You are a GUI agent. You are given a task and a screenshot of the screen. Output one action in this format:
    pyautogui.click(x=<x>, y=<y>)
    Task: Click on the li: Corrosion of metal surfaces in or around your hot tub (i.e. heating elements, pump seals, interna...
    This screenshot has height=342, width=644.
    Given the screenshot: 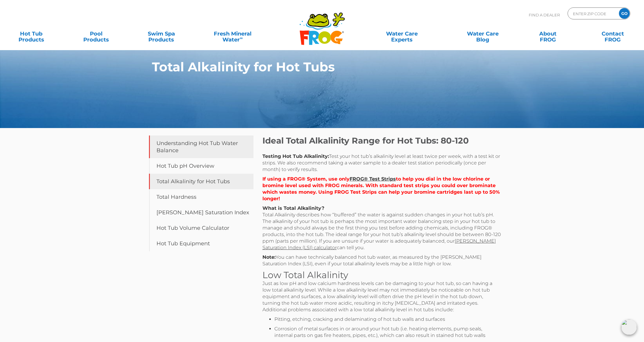 What is the action you would take?
    pyautogui.click(x=388, y=332)
    